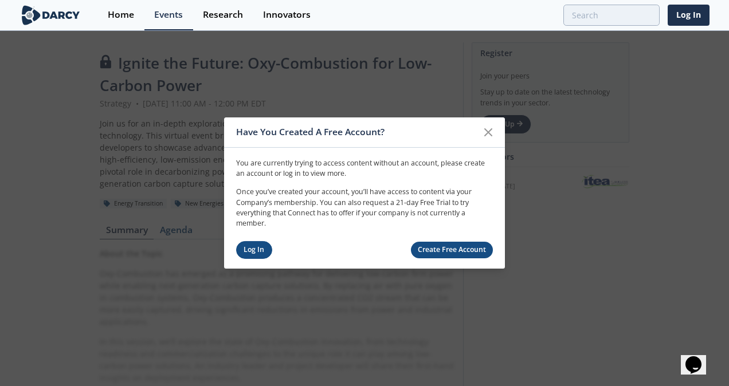 Image resolution: width=729 pixels, height=386 pixels. What do you see at coordinates (356, 132) in the screenshot?
I see `div: Have You Created A Free Account?` at bounding box center [356, 132].